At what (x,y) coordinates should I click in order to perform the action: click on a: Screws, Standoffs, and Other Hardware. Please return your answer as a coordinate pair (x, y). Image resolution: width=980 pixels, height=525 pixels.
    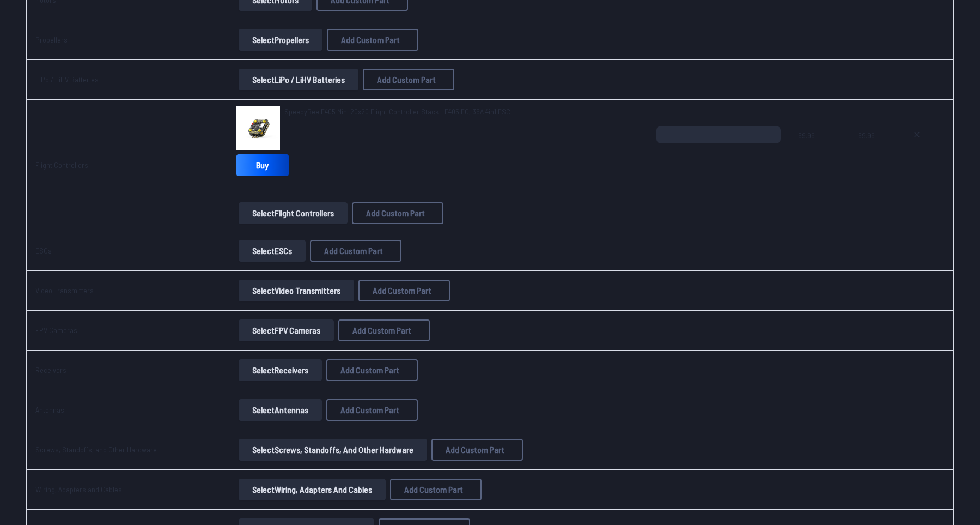
    Looking at the image, I should click on (96, 449).